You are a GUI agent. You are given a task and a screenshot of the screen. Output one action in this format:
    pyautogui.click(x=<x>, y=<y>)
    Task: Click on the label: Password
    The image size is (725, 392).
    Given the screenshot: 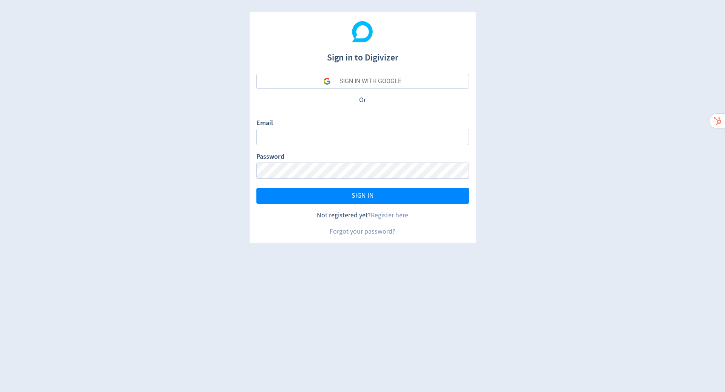 What is the action you would take?
    pyautogui.click(x=271, y=157)
    